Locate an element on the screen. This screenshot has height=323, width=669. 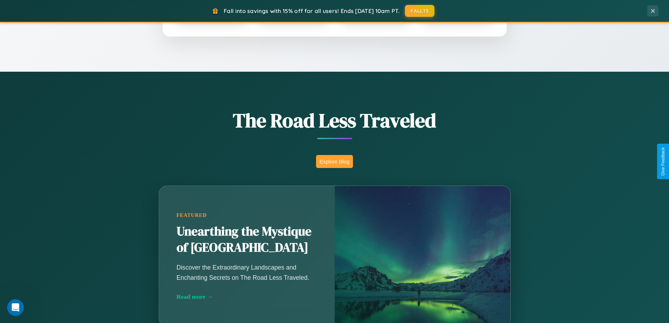
button: FALL15 is located at coordinates (420, 11).